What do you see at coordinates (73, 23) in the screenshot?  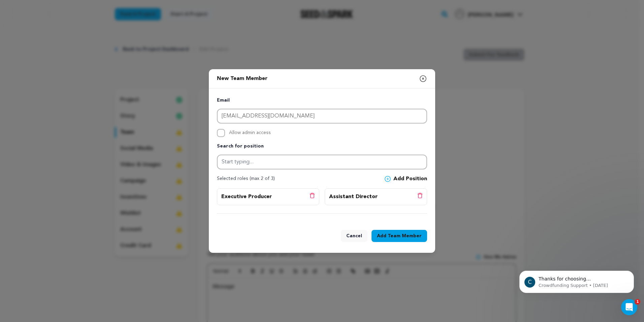 I see `p: Thanks for choosing Seed&amp;Spark for your project! If you have any questions as you go, just le...` at bounding box center [73, 23].